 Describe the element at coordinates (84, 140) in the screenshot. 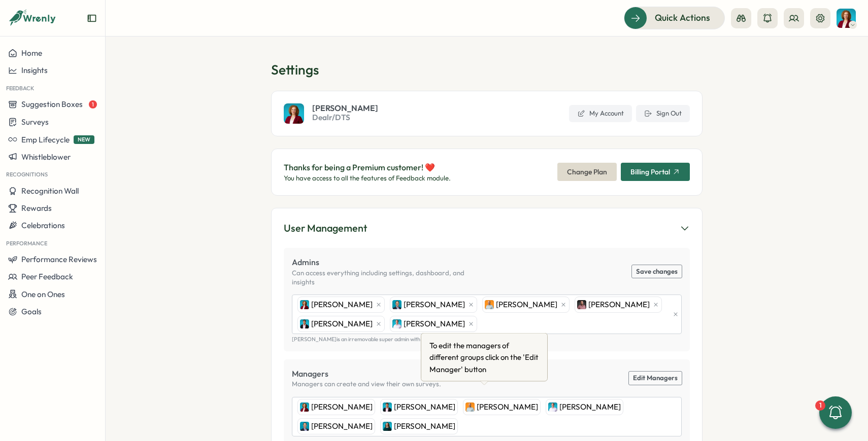

I see `span: NEW` at that location.